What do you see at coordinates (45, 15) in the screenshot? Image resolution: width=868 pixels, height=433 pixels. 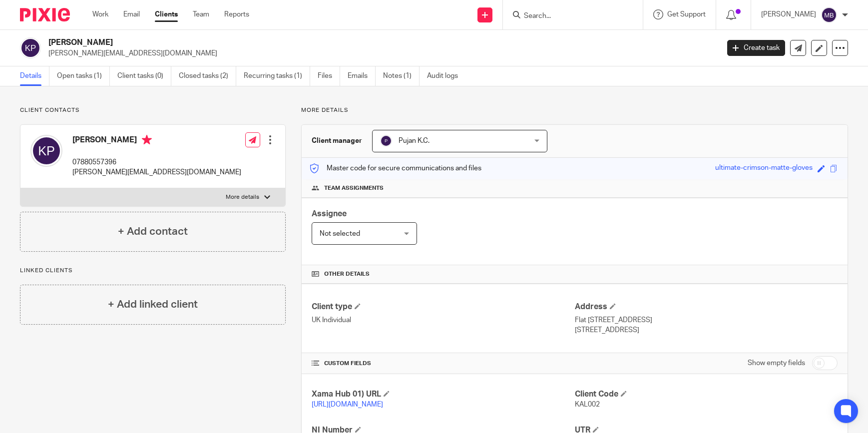 I see `img: Pixie` at bounding box center [45, 15].